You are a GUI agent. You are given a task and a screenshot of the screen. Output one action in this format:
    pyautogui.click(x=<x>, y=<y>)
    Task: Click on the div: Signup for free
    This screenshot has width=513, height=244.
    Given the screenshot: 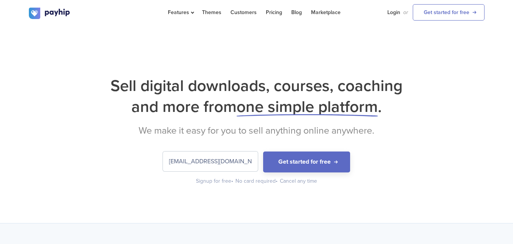 What is the action you would take?
    pyautogui.click(x=215, y=181)
    